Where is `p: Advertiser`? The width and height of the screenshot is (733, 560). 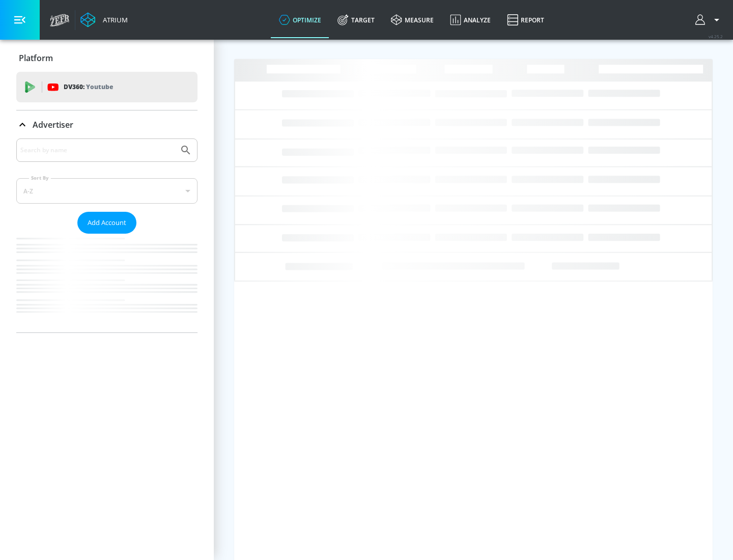 p: Advertiser is located at coordinates (53, 125).